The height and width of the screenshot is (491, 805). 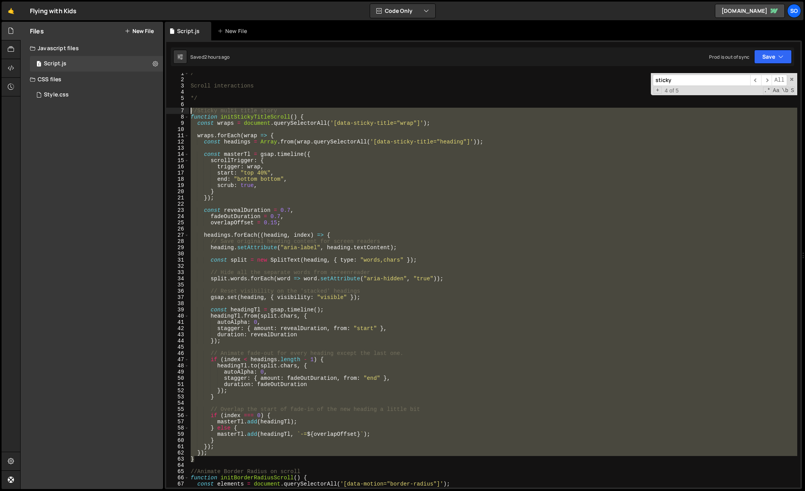 I want to click on div: Flying with Kids, so click(x=53, y=11).